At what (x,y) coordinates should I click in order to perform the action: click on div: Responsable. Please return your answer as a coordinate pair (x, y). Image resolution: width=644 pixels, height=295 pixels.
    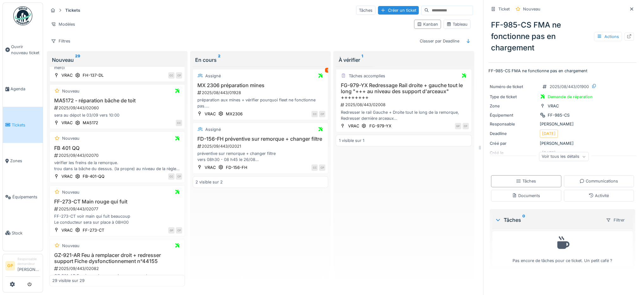
    Looking at the image, I should click on (514, 124).